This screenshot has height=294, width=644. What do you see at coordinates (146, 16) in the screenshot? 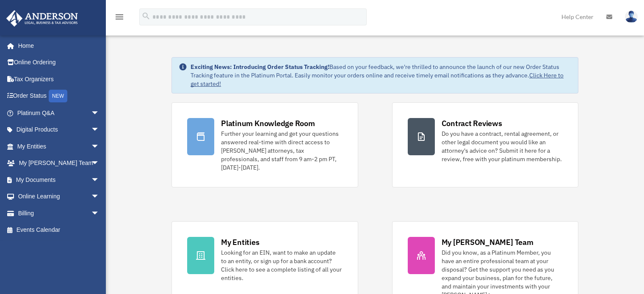
I see `i: search` at bounding box center [146, 16].